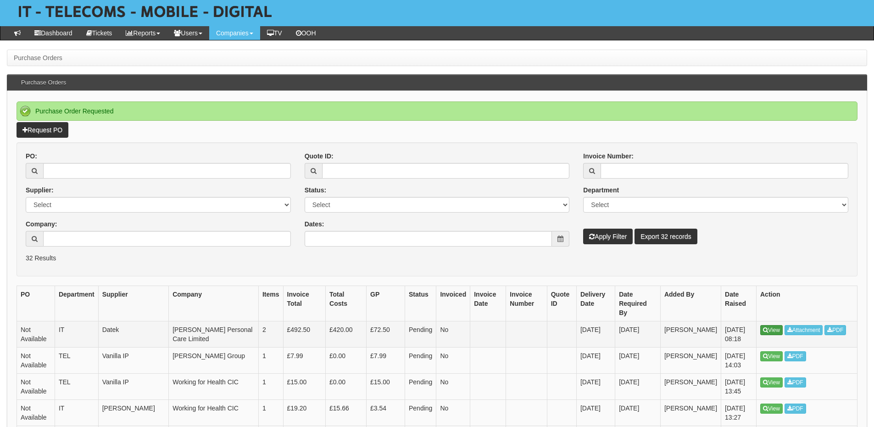 The width and height of the screenshot is (874, 427). I want to click on a: Tickets, so click(99, 33).